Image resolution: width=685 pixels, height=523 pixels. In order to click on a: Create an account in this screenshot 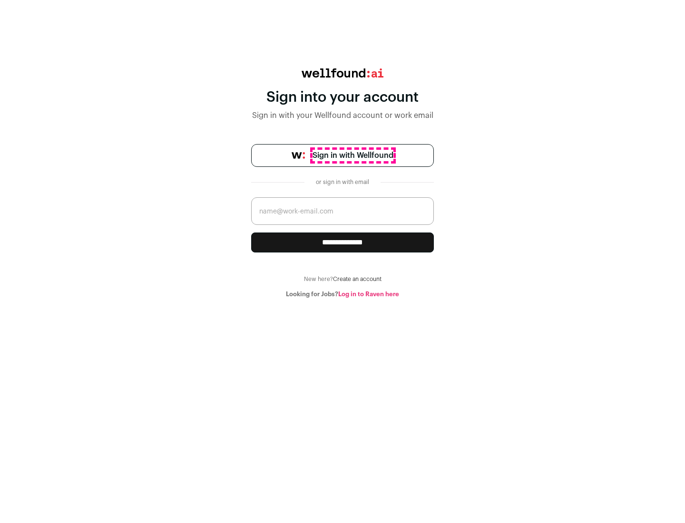, I will do `click(357, 279)`.